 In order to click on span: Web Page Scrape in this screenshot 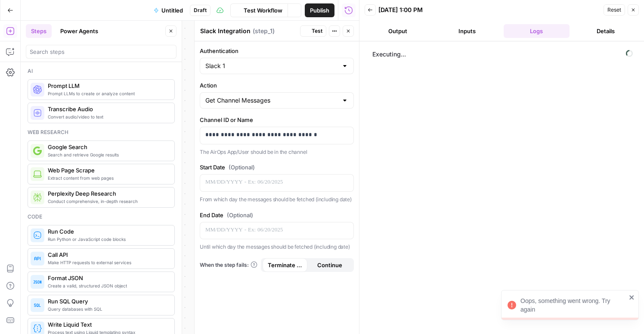, I will do `click(108, 170)`.